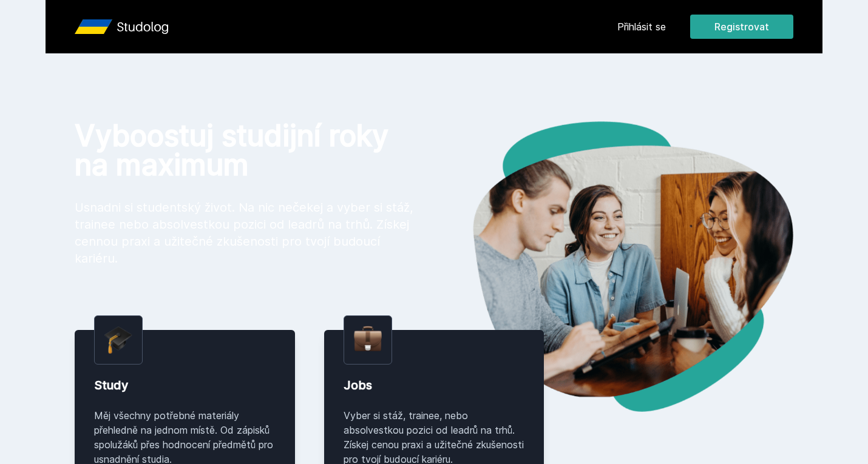 This screenshot has height=464, width=868. What do you see at coordinates (244, 150) in the screenshot?
I see `h1: Vyboostuj studijní roky na maximum` at bounding box center [244, 150].